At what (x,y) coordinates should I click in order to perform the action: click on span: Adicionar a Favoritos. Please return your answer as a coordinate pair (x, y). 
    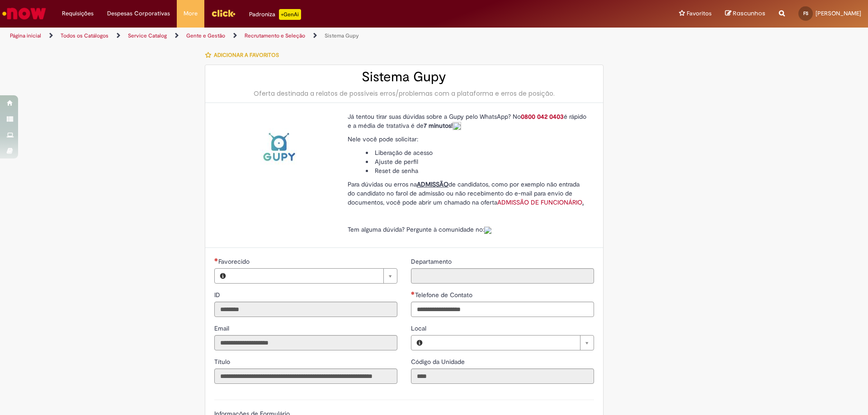
    Looking at the image, I should click on (247, 55).